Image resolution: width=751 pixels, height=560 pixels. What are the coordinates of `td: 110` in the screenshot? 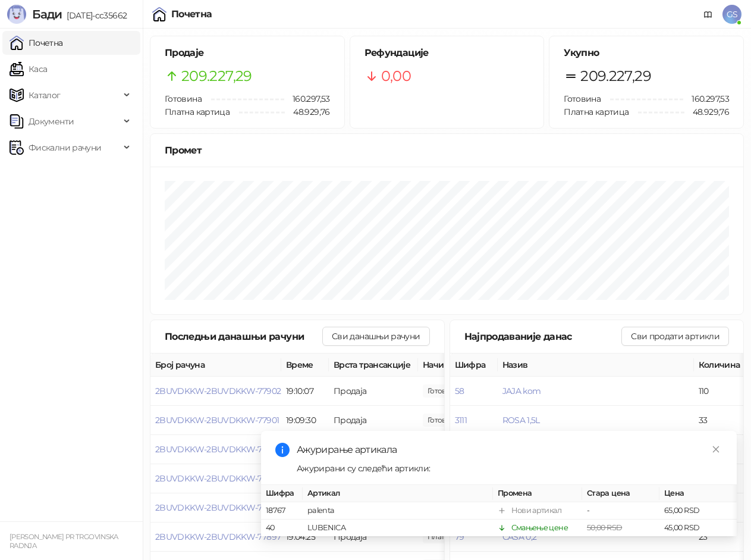 It's located at (721, 391).